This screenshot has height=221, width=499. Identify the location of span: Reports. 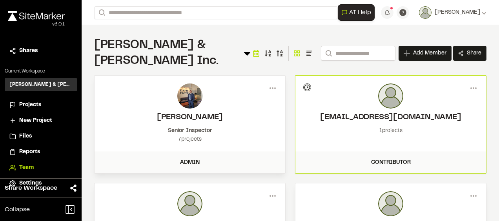
(29, 152).